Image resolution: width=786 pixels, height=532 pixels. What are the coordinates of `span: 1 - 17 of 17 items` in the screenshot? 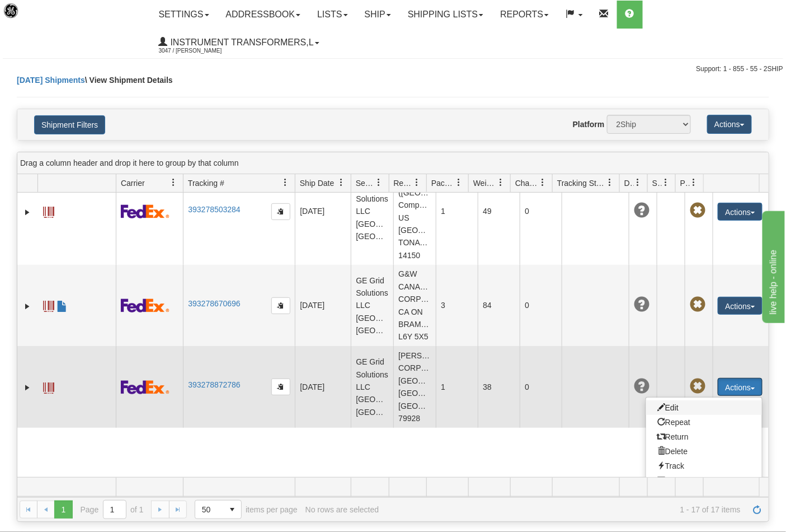 It's located at (563, 509).